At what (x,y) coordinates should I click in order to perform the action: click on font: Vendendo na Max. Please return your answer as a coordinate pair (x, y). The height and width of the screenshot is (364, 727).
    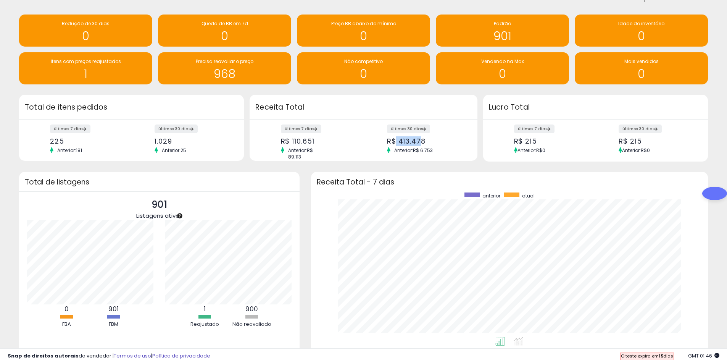
    Looking at the image, I should click on (503, 61).